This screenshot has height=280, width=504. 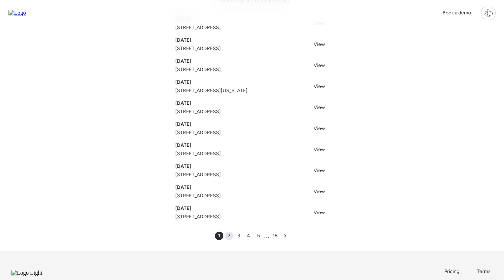 What do you see at coordinates (258, 236) in the screenshot?
I see `span: 5` at bounding box center [258, 236].